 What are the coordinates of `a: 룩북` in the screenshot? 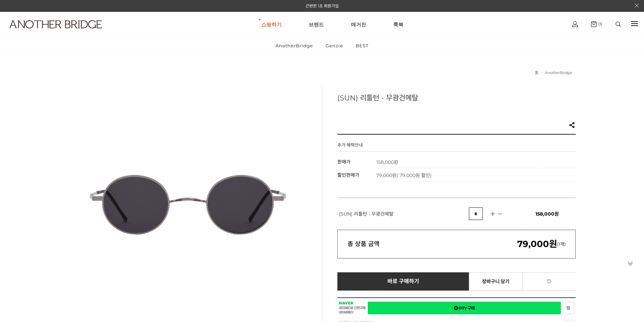 It's located at (398, 25).